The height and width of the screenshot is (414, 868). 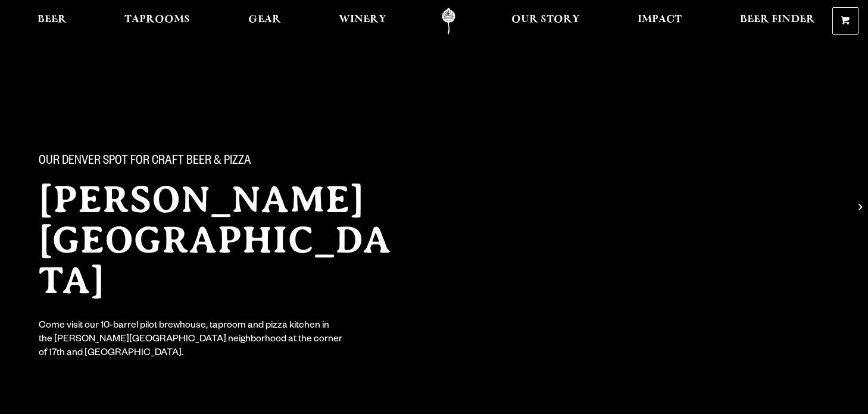 I want to click on a: Taprooms, so click(x=157, y=21).